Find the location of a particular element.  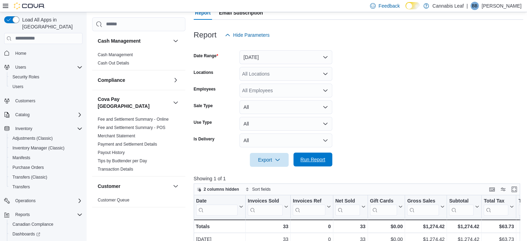

label: Employees is located at coordinates (204, 89).